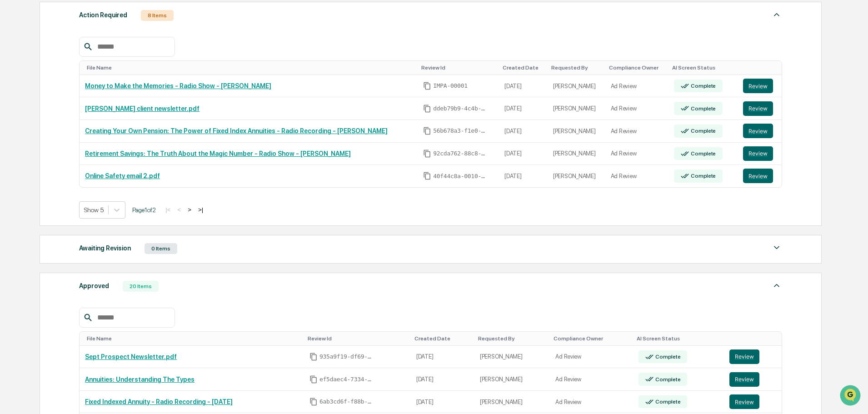  I want to click on span: IMPA-00001, so click(450, 86).